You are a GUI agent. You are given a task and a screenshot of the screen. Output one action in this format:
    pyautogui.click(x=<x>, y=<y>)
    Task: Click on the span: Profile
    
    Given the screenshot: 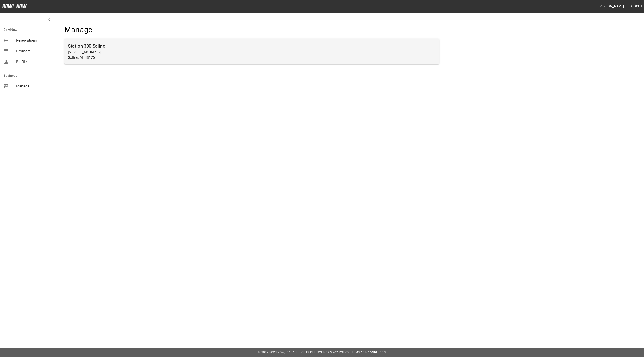 What is the action you would take?
    pyautogui.click(x=33, y=62)
    